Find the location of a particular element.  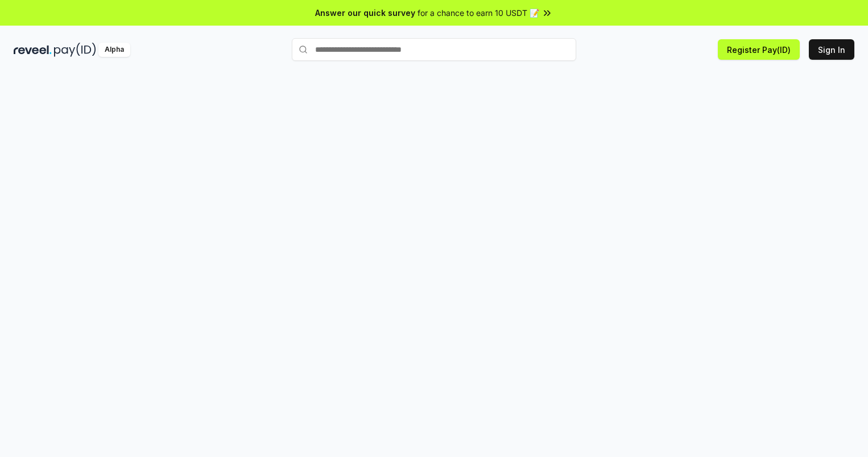

img: pay_id is located at coordinates (75, 50).